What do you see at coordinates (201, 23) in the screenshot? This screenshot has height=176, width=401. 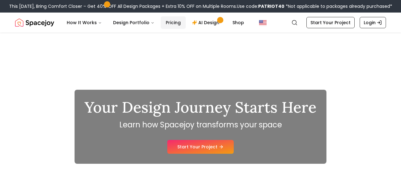 I see `nav: Global` at bounding box center [201, 23].